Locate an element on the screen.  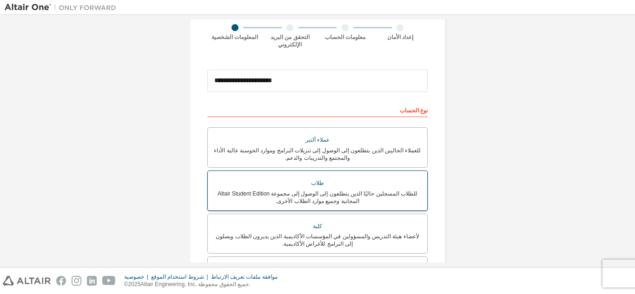
font: إعداد الأمان is located at coordinates (400, 37).